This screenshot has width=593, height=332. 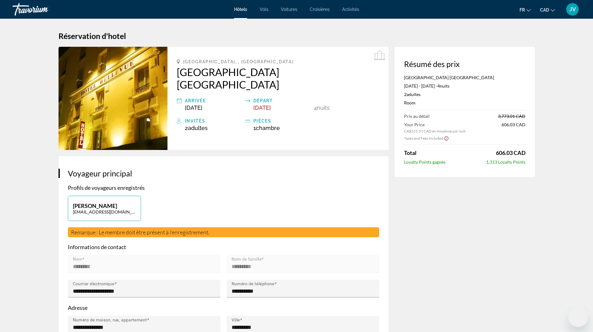 What do you see at coordinates (44, 9) in the screenshot?
I see `a: Travorium` at bounding box center [44, 9].